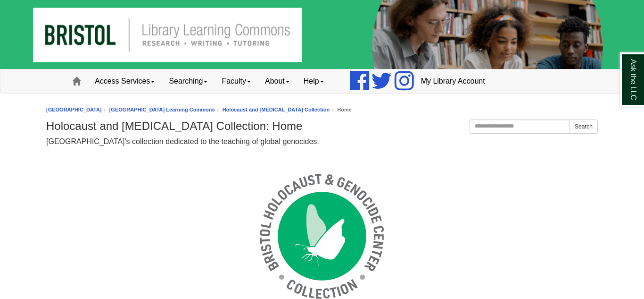 This screenshot has width=644, height=299. I want to click on a: Access Services, so click(125, 81).